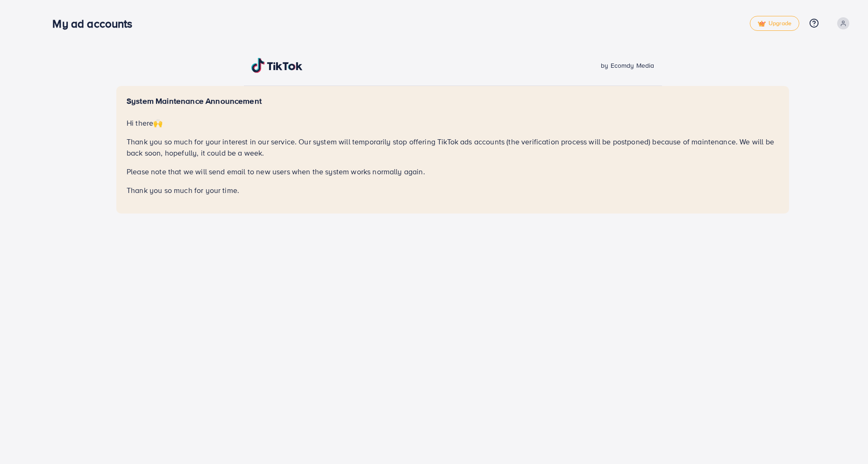 The height and width of the screenshot is (464, 868). Describe the element at coordinates (277, 65) in the screenshot. I see `img: TikTok` at that location.